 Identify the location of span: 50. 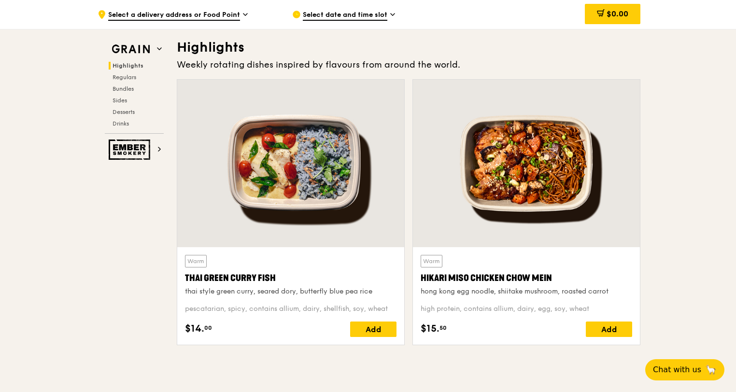
(443, 328).